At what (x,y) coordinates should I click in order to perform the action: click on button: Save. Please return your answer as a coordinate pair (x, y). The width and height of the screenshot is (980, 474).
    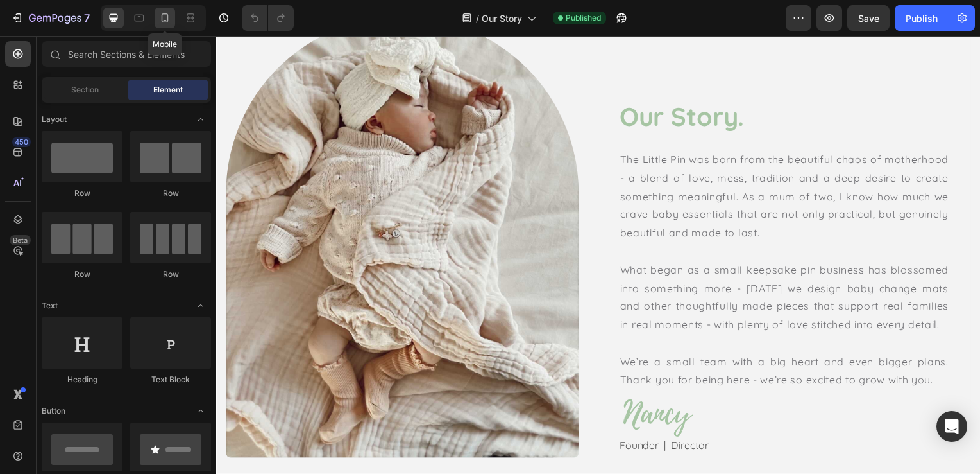
    Looking at the image, I should click on (869, 18).